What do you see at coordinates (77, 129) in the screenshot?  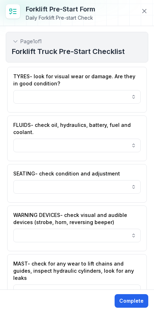 I see `label: FLUIDS- check oil, hydraulics, battery, fuel and coolant.` at bounding box center [77, 129].